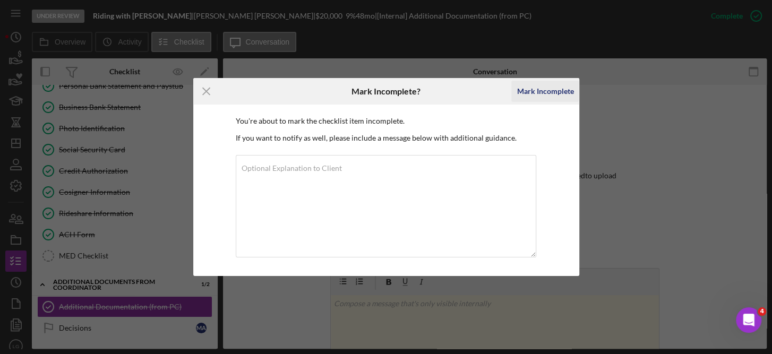 This screenshot has width=772, height=354. Describe the element at coordinates (545, 91) in the screenshot. I see `div: Mark Incomplete` at that location.